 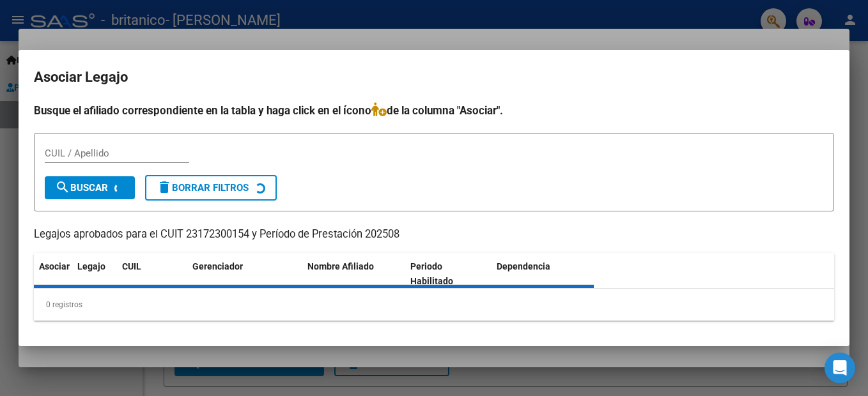 What do you see at coordinates (91, 266) in the screenshot?
I see `span: Legajo` at bounding box center [91, 266].